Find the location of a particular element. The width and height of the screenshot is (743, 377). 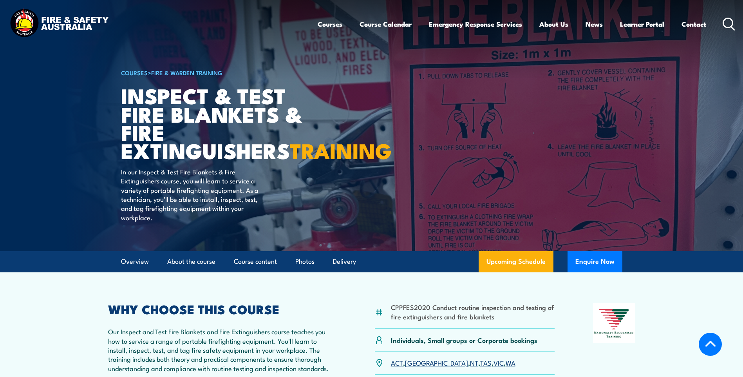

h2: WHY CHOOSE THIS COURSE is located at coordinates (222, 309).